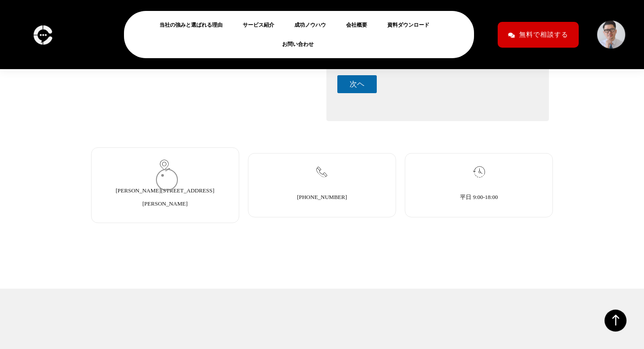 Image resolution: width=644 pixels, height=349 pixels. I want to click on a: 平日 9:00-18:00, so click(478, 197).